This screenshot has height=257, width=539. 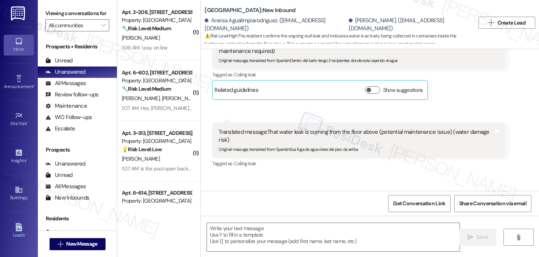 I want to click on div: Review follow-ups, so click(x=72, y=94).